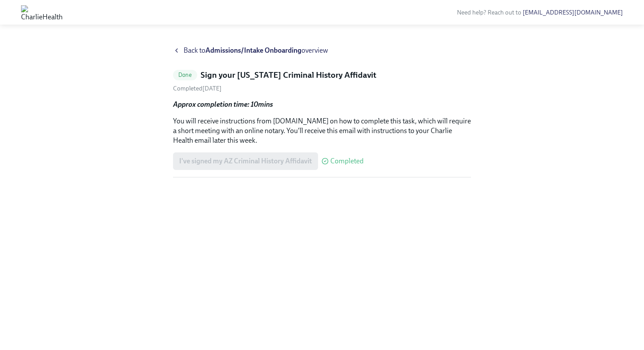 The width and height of the screenshot is (644, 350). Describe the element at coordinates (185, 74) in the screenshot. I see `span: Done` at that location.